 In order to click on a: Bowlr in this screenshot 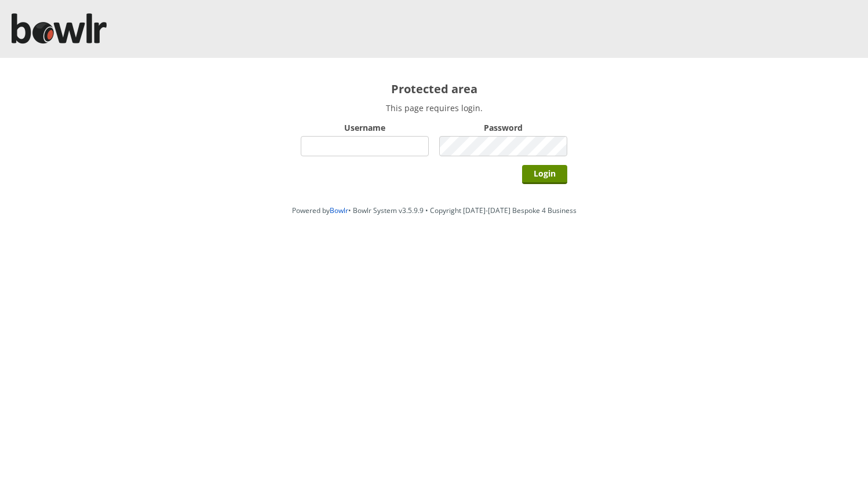, I will do `click(339, 210)`.